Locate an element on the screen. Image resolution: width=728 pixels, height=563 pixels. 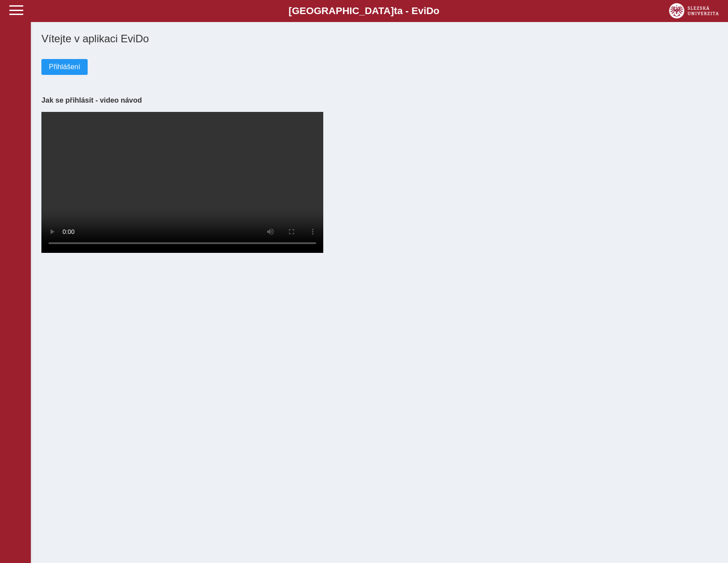
span: D is located at coordinates (430, 11).